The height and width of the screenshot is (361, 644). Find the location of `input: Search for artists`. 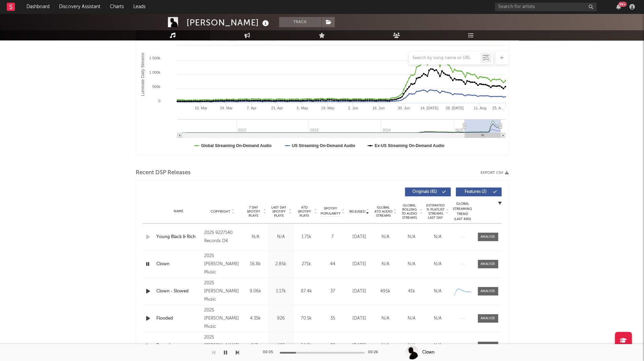

input: Search for artists is located at coordinates (545, 7).